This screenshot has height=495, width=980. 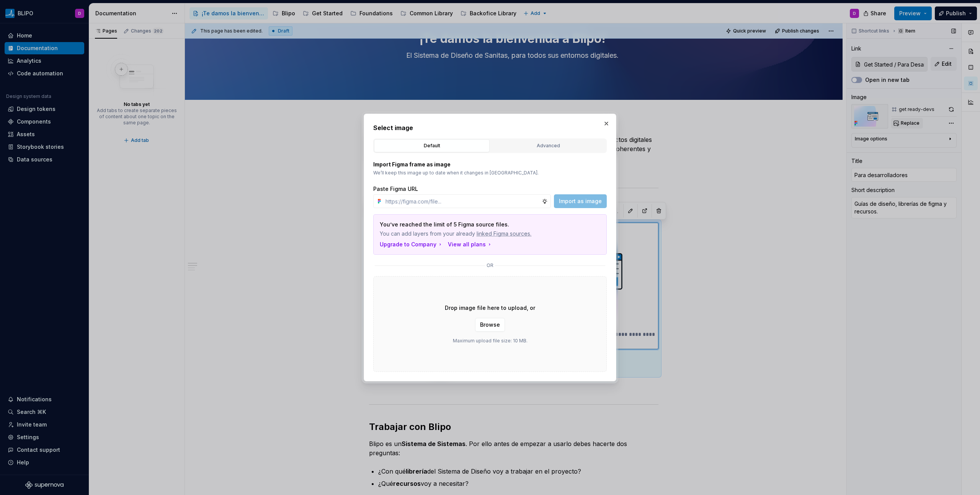 I want to click on span: linked Figma sources., so click(x=504, y=234).